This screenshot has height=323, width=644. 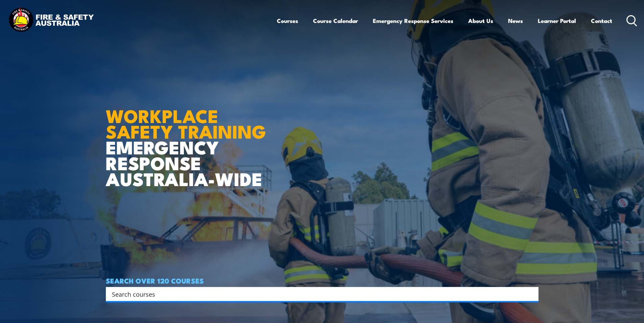 I want to click on button: Search magnifier button, so click(x=531, y=294).